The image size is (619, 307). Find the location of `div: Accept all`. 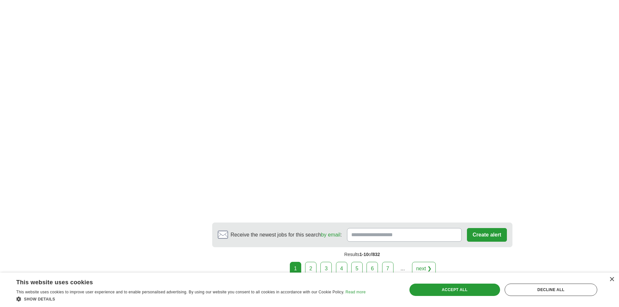

div: Accept all is located at coordinates (455, 290).